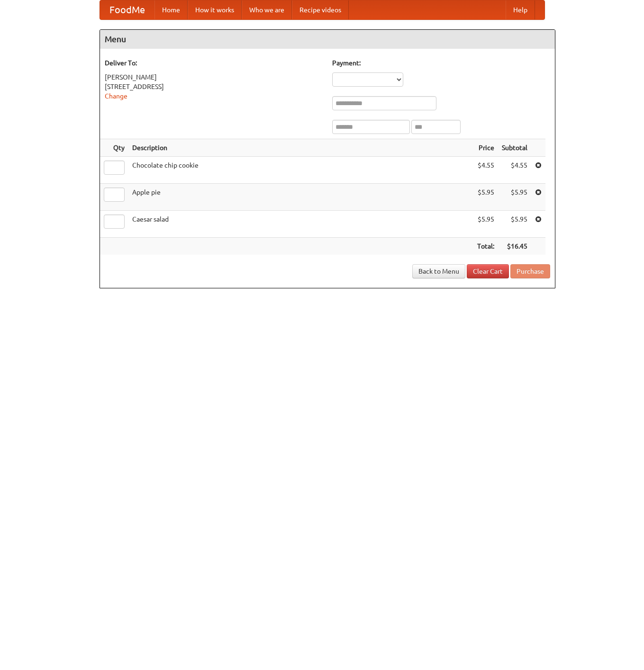 Image resolution: width=644 pixels, height=670 pixels. Describe the element at coordinates (301, 147) in the screenshot. I see `th: Description` at that location.